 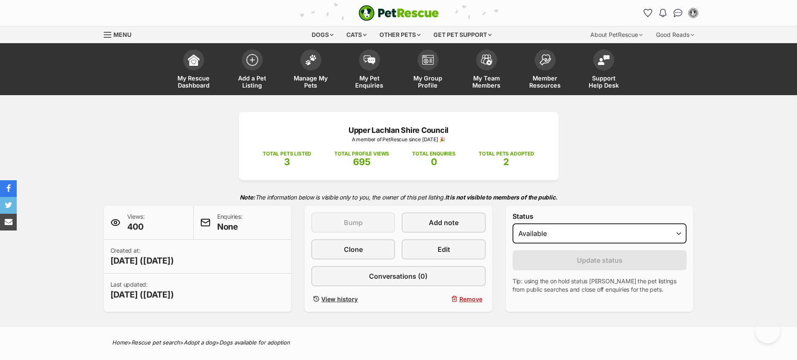 What do you see at coordinates (353, 249) in the screenshot?
I see `a: Clone` at bounding box center [353, 249].